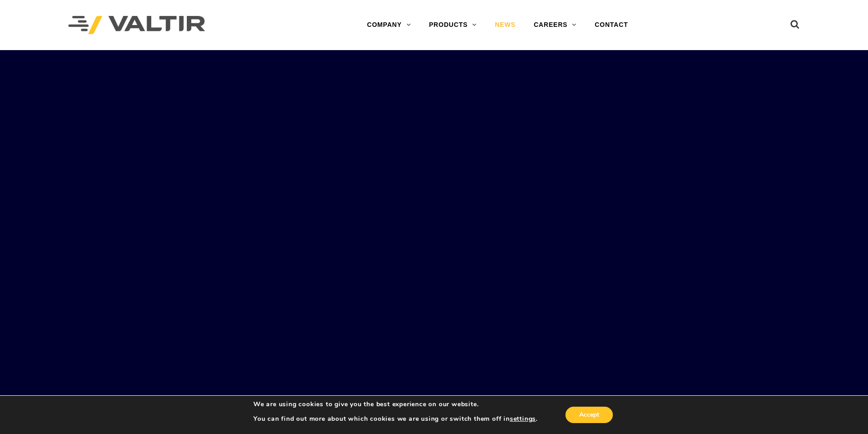  Describe the element at coordinates (389, 25) in the screenshot. I see `a: COMPANY` at that location.